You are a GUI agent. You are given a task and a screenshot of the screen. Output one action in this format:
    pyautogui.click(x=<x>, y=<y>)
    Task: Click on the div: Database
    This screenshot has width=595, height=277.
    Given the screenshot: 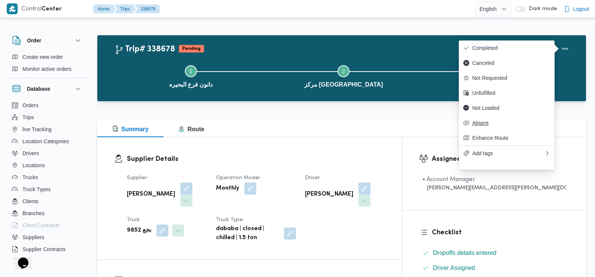 What is the action you would take?
    pyautogui.click(x=47, y=180)
    